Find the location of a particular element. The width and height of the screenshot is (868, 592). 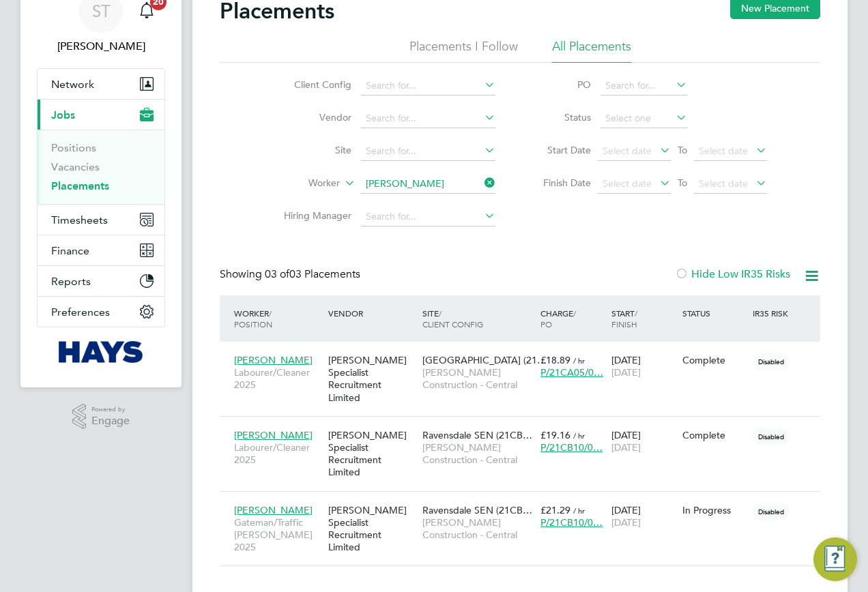

span: Reports is located at coordinates (71, 281).